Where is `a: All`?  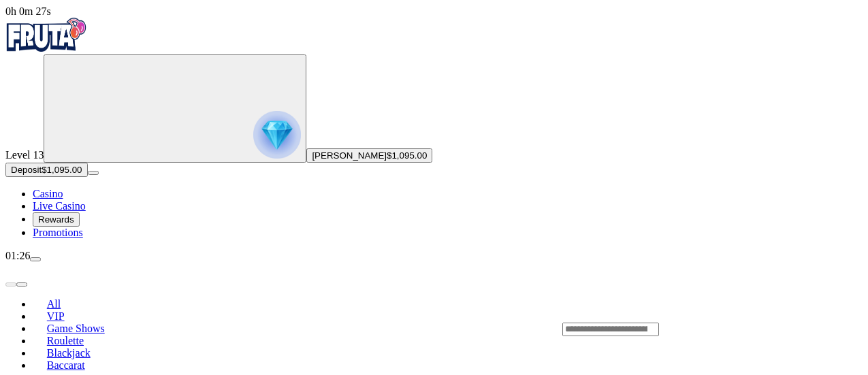
a: All is located at coordinates (54, 304).